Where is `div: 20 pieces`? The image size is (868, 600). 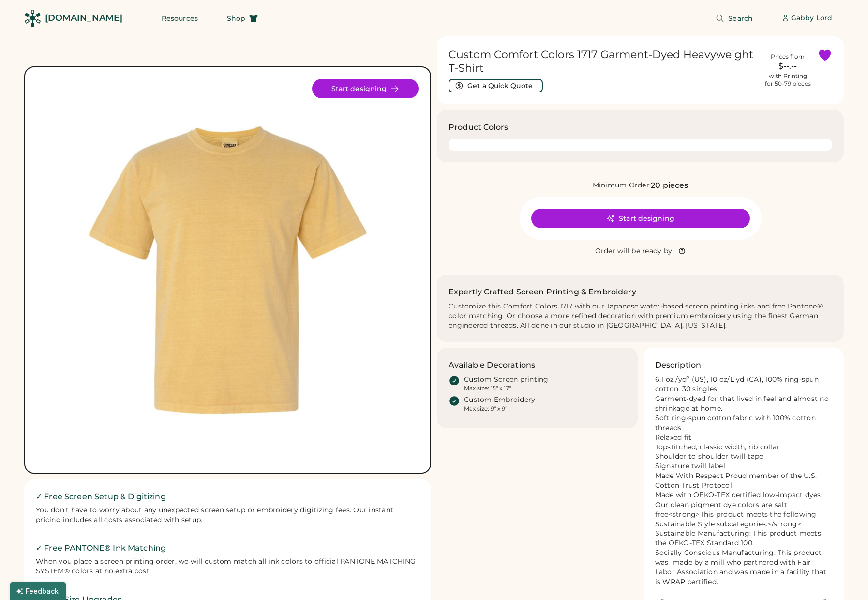
div: 20 pieces is located at coordinates (669, 185).